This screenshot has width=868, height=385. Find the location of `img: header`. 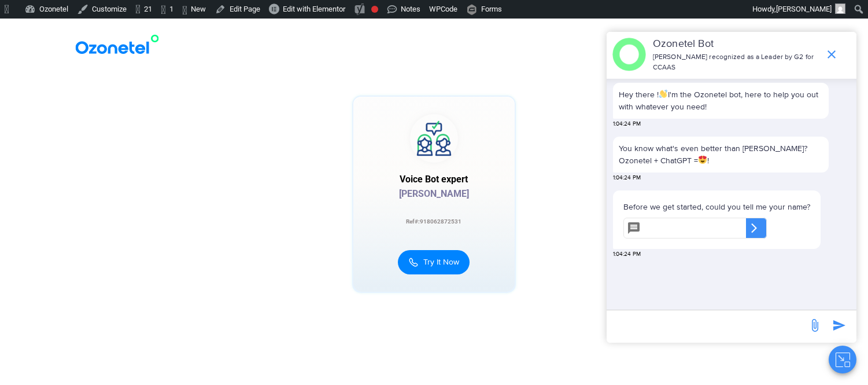

img: header is located at coordinates (629, 54).